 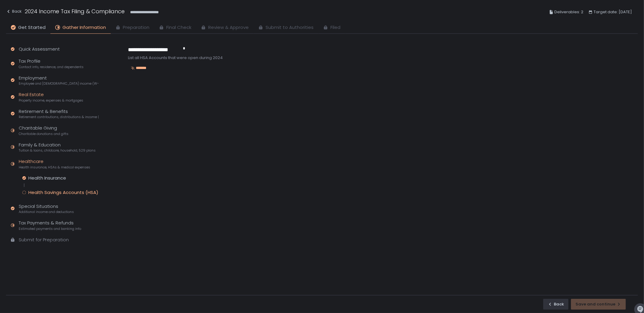 What do you see at coordinates (44, 130) in the screenshot?
I see `div: Charitable Giving` at bounding box center [44, 130].